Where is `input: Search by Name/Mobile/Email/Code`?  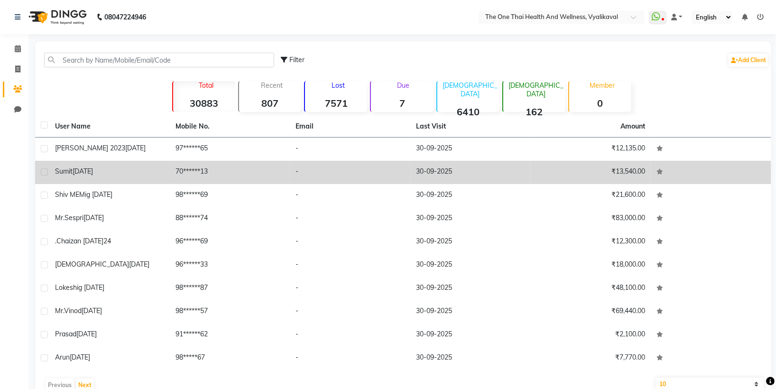
input: Search by Name/Mobile/Email/Code is located at coordinates (159, 60).